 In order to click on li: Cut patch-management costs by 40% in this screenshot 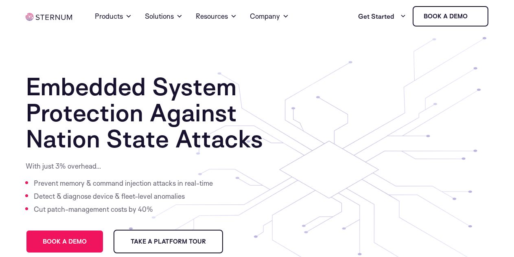, I will do `click(124, 209)`.